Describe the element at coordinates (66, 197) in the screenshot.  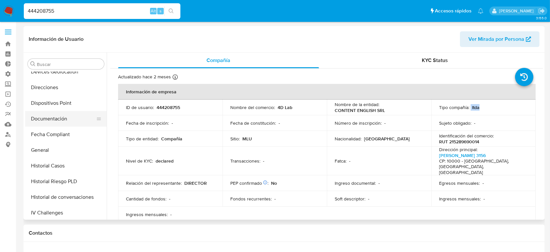
I see `button: Historial de conversaciones` at that location.